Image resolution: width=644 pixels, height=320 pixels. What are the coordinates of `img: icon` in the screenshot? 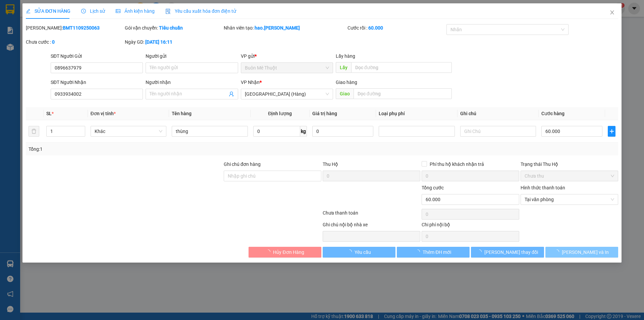 It's located at (168, 11).